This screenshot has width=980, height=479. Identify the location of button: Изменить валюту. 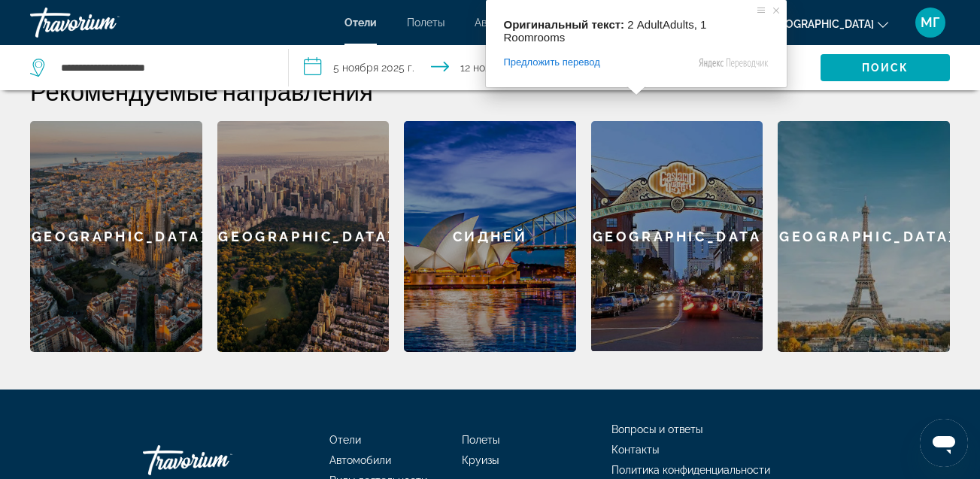
(810, 24).